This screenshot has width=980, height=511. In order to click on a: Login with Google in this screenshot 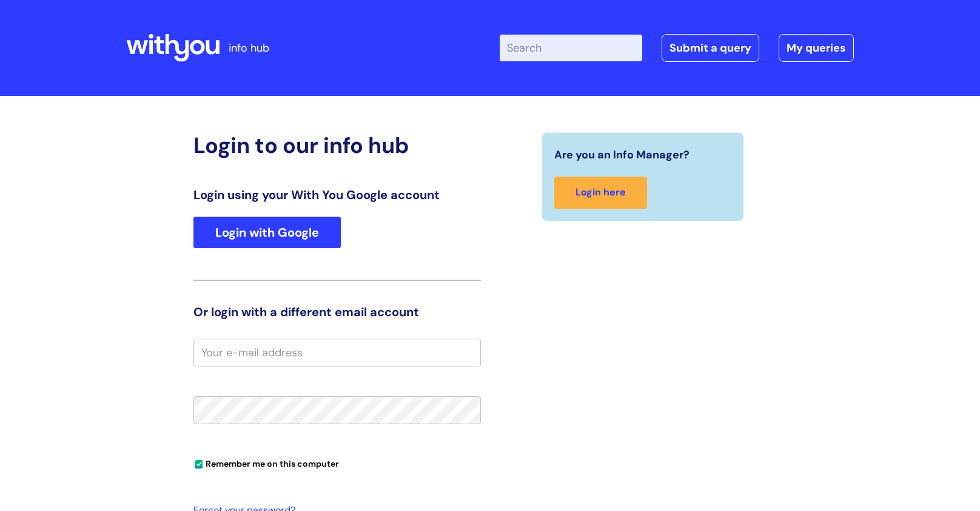, I will do `click(266, 232)`.